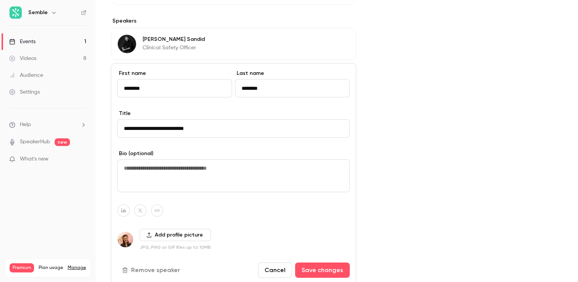  Describe the element at coordinates (175, 235) in the screenshot. I see `button: Add profile picture` at that location.